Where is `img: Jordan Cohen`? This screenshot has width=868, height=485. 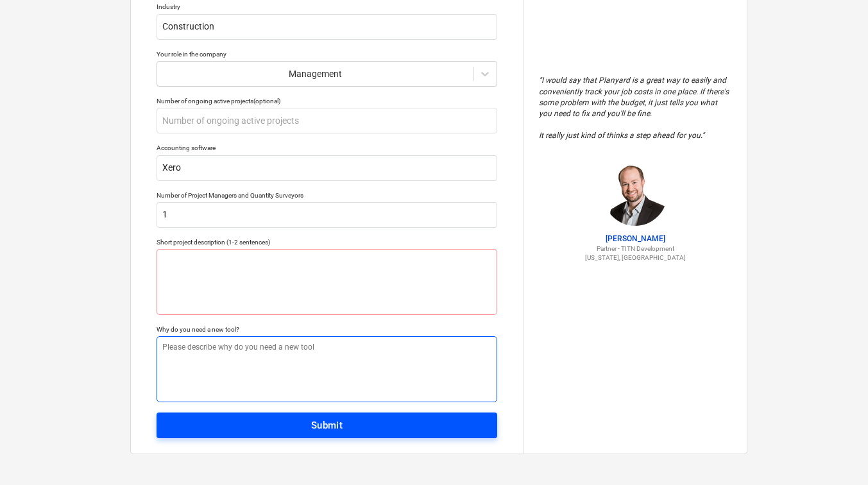
img: Jordan Cohen is located at coordinates (635, 194).